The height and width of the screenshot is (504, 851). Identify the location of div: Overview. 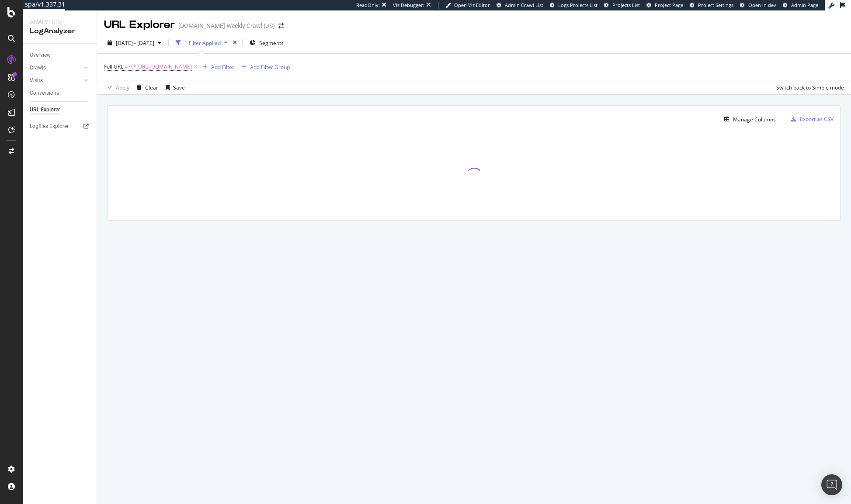
(40, 55).